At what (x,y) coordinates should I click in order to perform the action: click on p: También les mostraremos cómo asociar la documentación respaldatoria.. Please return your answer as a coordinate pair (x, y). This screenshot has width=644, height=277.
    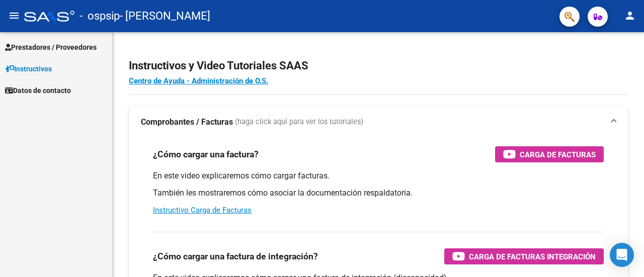
    Looking at the image, I should click on (378, 193).